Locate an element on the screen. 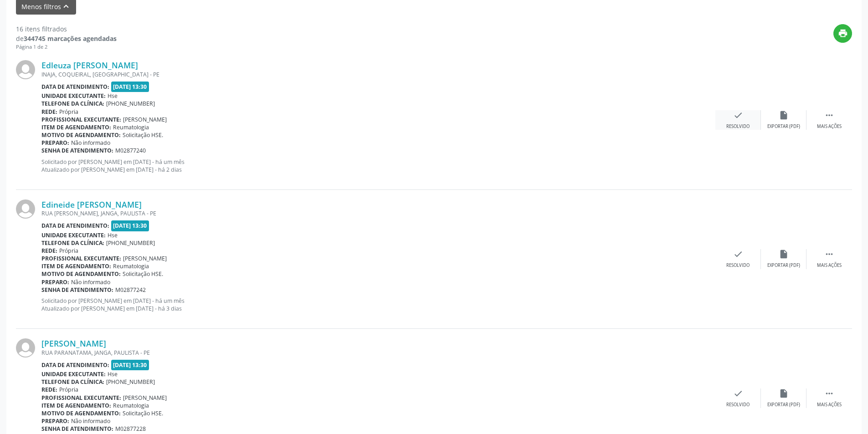 Image resolution: width=868 pixels, height=434 pixels. div: de is located at coordinates (66, 38).